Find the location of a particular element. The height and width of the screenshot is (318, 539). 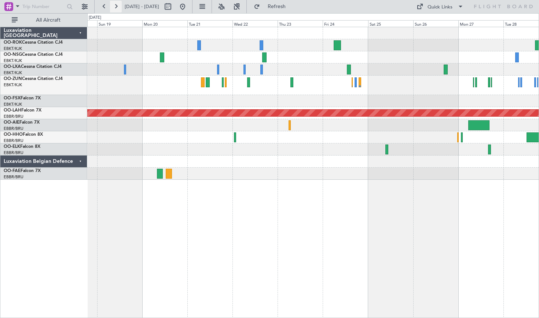

div: Sun 19 is located at coordinates (119, 23).